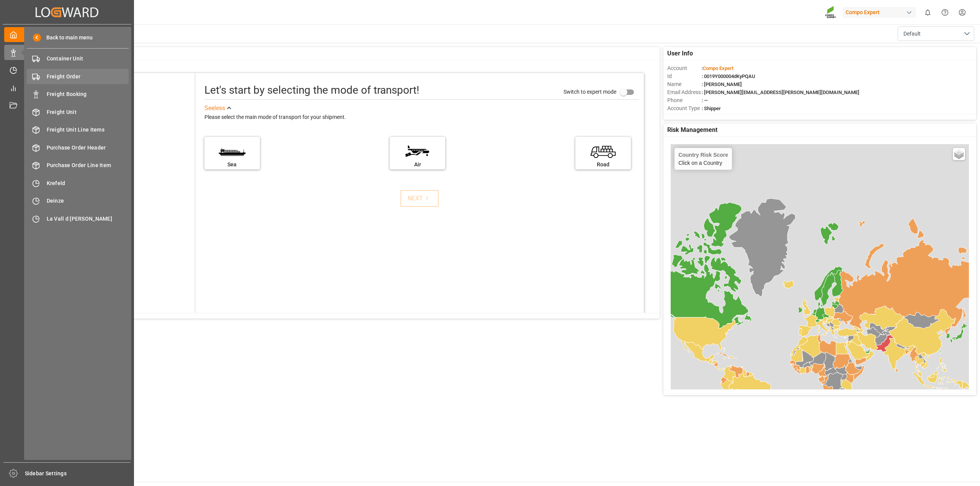  Describe the element at coordinates (685, 84) in the screenshot. I see `span: Name` at that location.